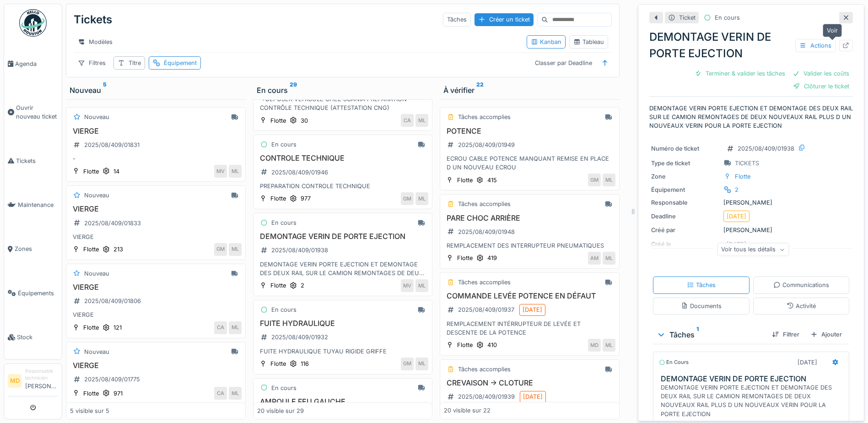  I want to click on sup: 1, so click(697, 334).